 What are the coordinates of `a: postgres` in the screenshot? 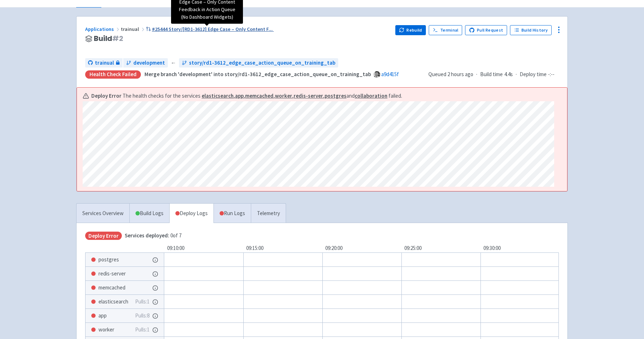 It's located at (336, 96).